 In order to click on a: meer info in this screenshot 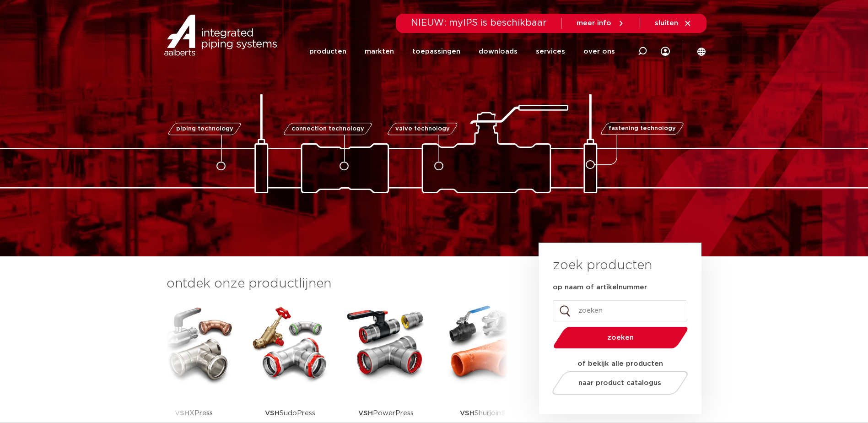, I will do `click(601, 23)`.